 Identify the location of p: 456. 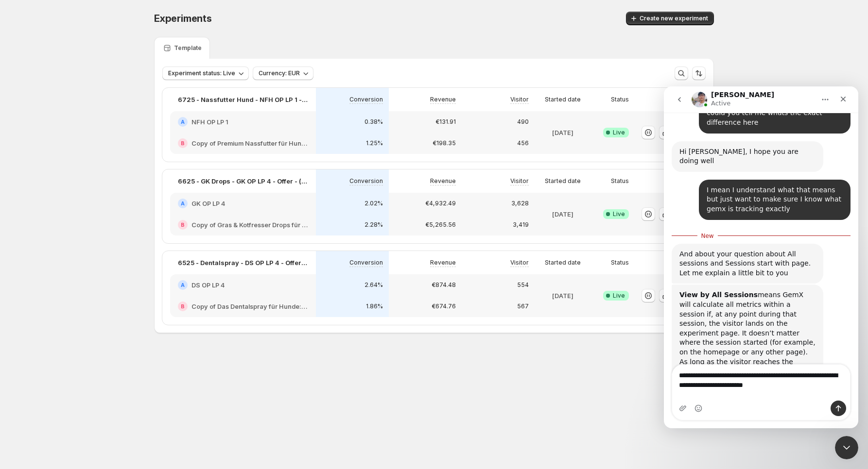
(523, 144).